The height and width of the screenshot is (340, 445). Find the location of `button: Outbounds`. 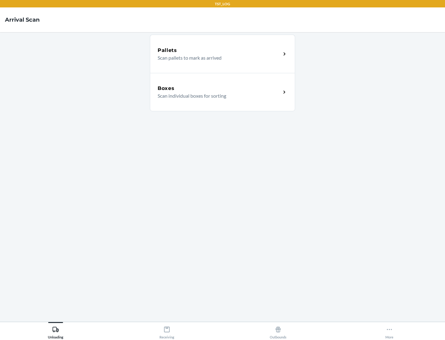

button: Outbounds is located at coordinates (278, 330).